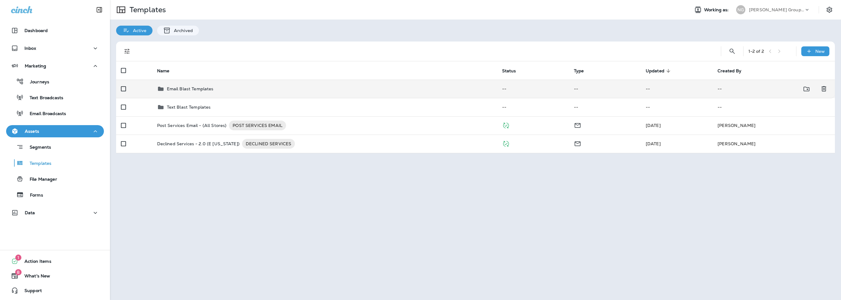 This screenshot has width=841, height=300. What do you see at coordinates (37, 148) in the screenshot?
I see `p: Segments` at bounding box center [37, 148].